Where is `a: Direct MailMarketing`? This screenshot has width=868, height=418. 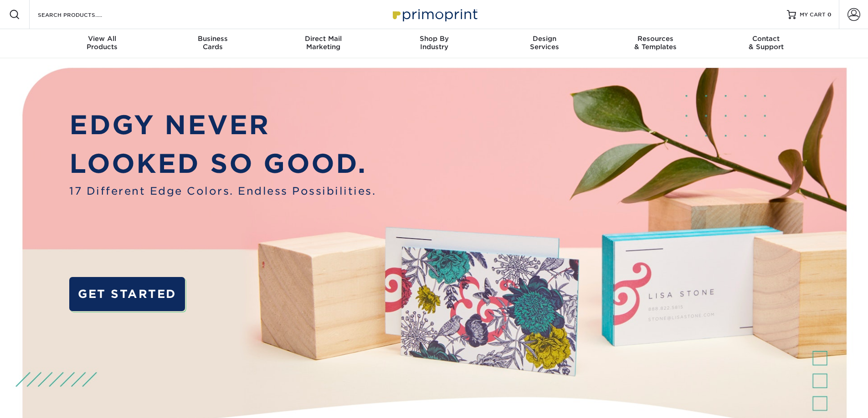 a: Direct MailMarketing is located at coordinates (323, 43).